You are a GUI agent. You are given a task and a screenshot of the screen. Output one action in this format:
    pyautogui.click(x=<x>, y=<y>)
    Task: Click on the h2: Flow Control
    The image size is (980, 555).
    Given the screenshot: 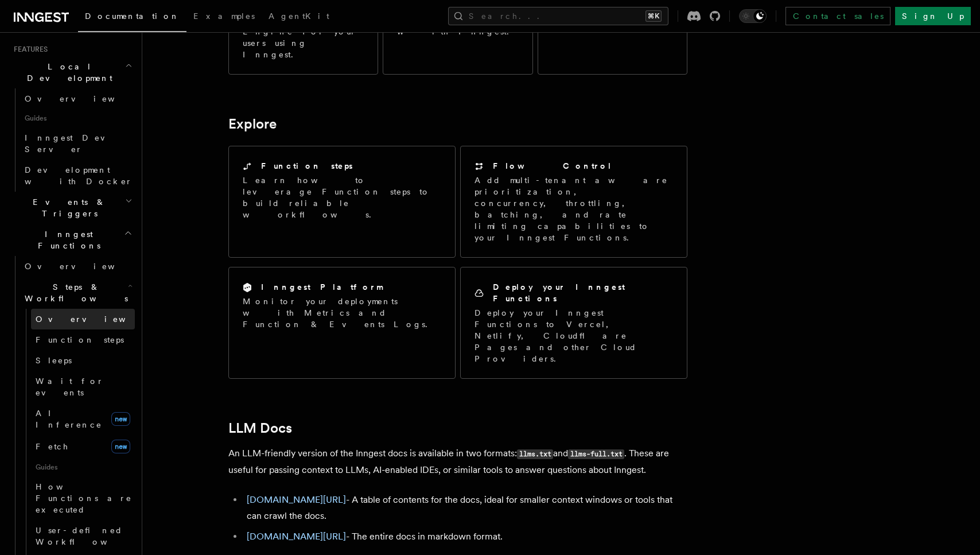 What is the action you would take?
    pyautogui.click(x=552, y=166)
    